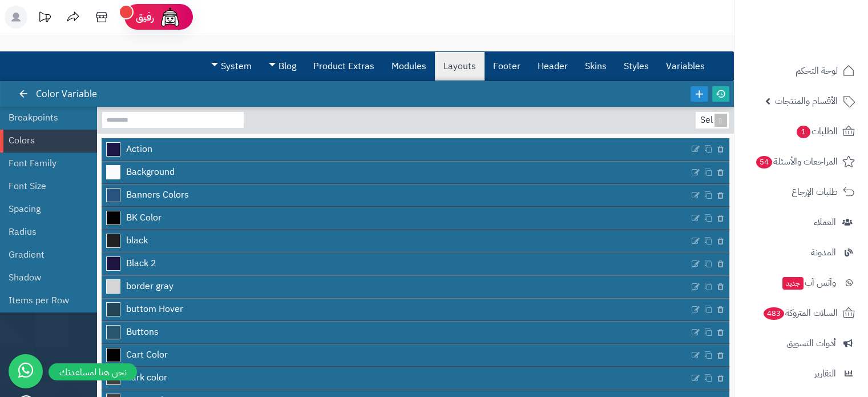 The image size is (868, 397). What do you see at coordinates (137, 241) in the screenshot?
I see `span: black` at bounding box center [137, 241].